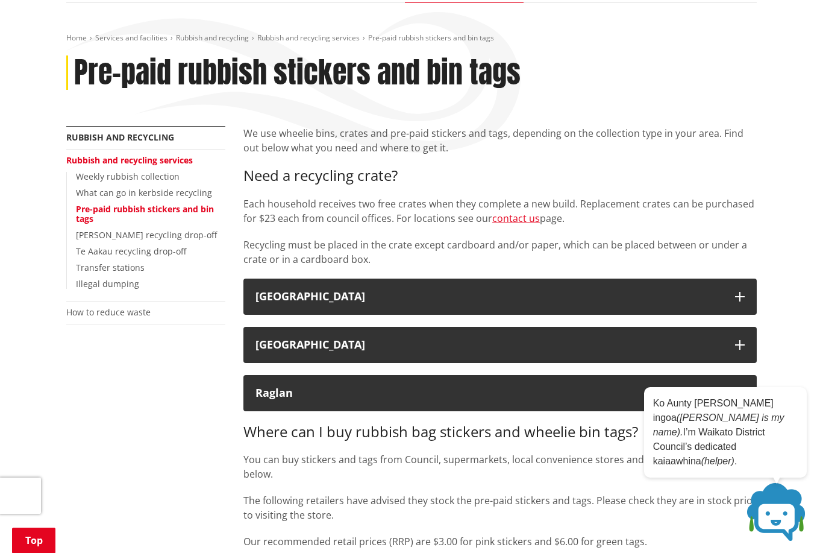  I want to click on p: Each household receives two free crates when they complete a new build. Replacement crates can be..., so click(500, 211).